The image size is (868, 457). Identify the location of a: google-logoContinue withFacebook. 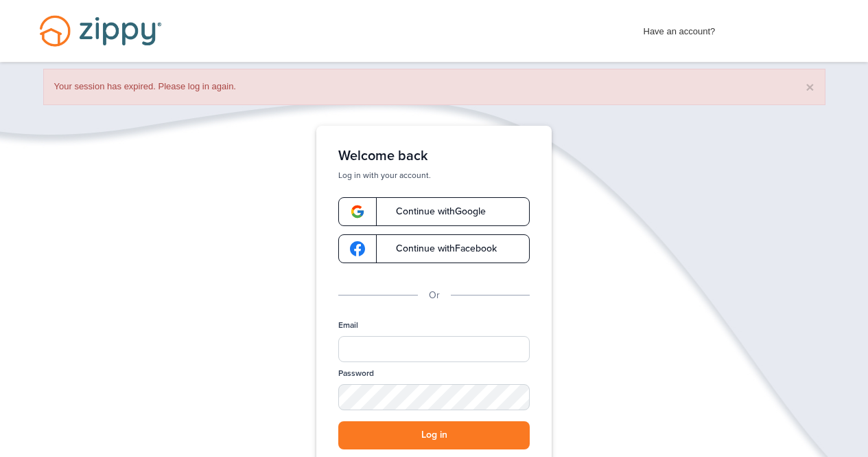
(434, 249).